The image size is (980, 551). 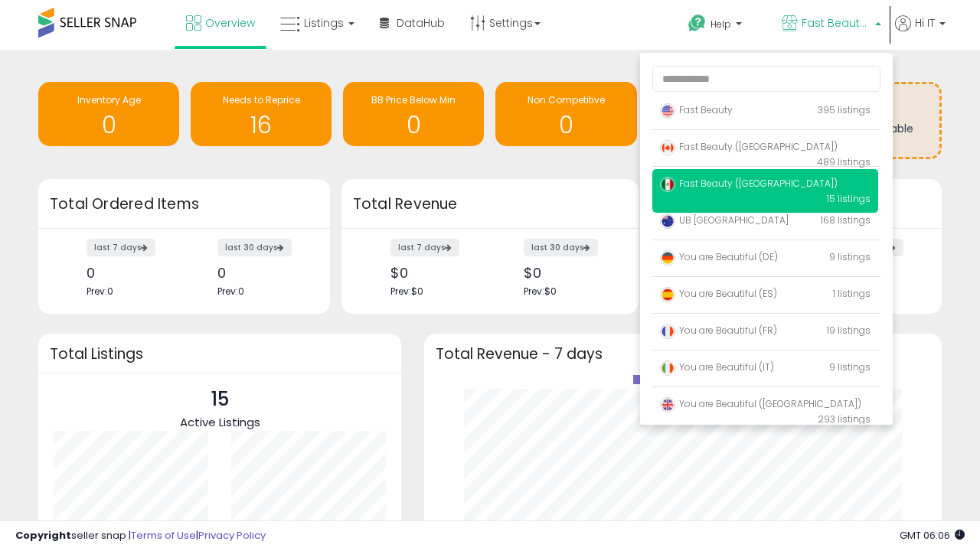 I want to click on a: Needs to Reprice 16, so click(x=261, y=114).